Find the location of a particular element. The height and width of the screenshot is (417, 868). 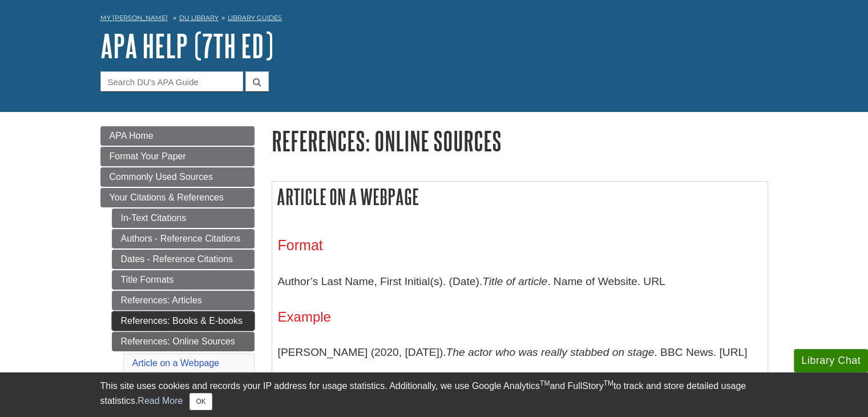

a: Format Your Paper is located at coordinates (178, 157).